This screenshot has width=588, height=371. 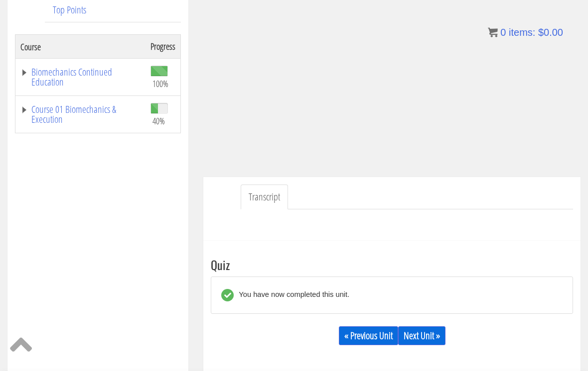 I want to click on div: You have now completed this unit., so click(x=291, y=295).